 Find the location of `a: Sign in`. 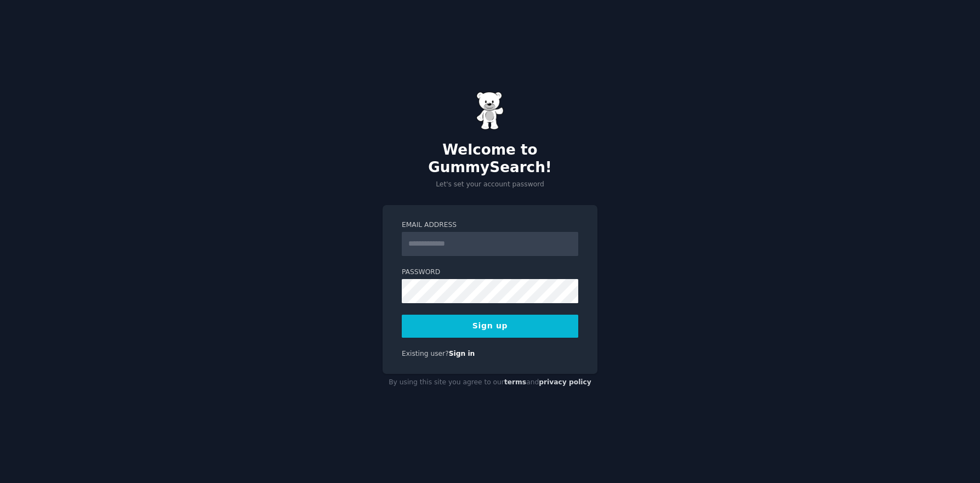

a: Sign in is located at coordinates (462, 354).